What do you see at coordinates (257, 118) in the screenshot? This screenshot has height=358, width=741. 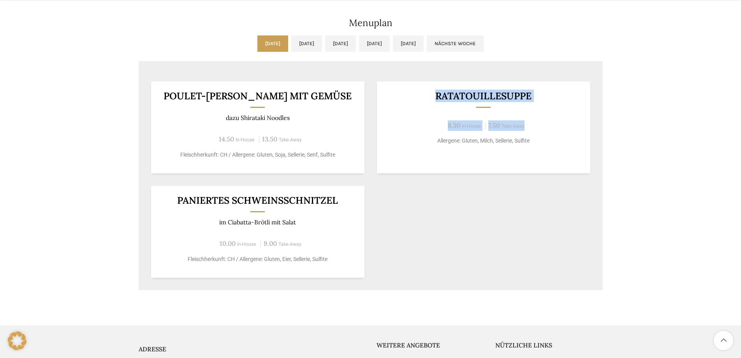 I see `p: dazu Shirataki Noodles` at bounding box center [257, 118].